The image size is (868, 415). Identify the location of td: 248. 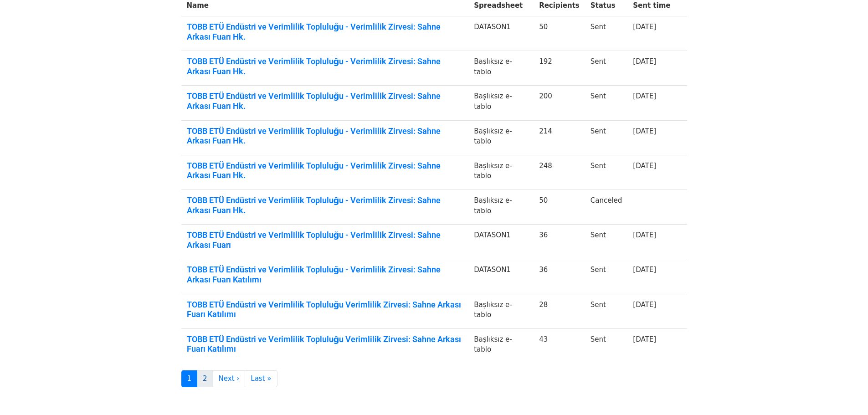
(559, 172).